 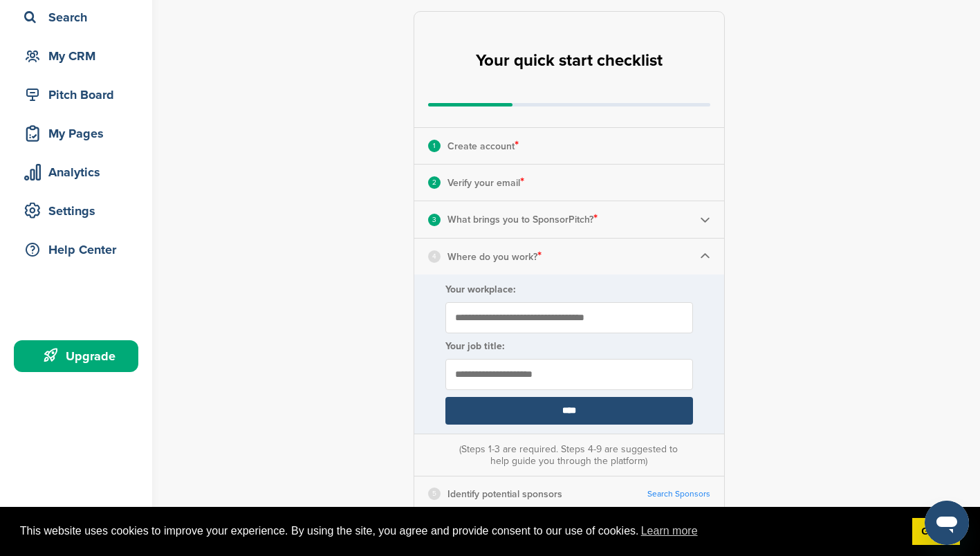 What do you see at coordinates (705, 256) in the screenshot?
I see `img: Checklist arrow 1` at bounding box center [705, 256].